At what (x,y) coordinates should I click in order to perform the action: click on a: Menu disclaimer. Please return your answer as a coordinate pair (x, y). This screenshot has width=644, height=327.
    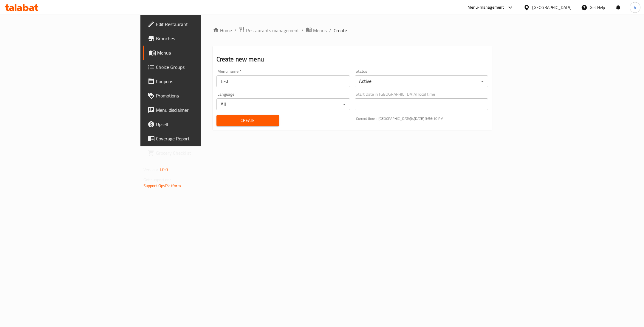
    Looking at the image, I should click on (196, 110).